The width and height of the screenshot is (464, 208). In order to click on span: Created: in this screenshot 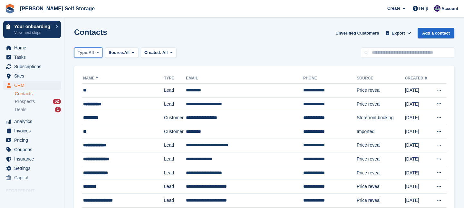, I will do `click(153, 52)`.